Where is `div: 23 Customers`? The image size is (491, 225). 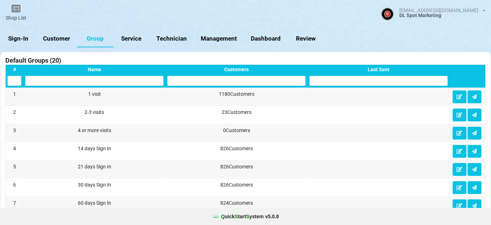 div: 23 Customers is located at coordinates (236, 112).